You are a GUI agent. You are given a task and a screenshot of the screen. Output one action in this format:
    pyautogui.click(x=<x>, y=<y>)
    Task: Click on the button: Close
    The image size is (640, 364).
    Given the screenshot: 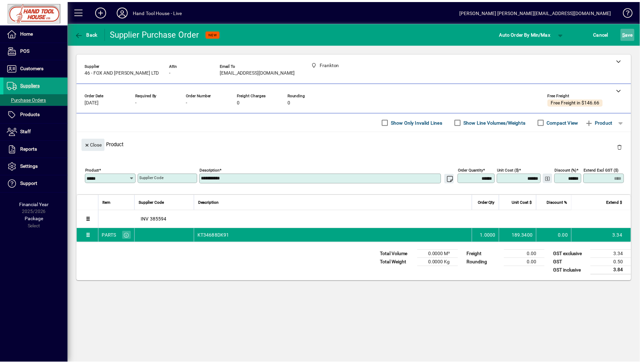 What is the action you would take?
    pyautogui.click(x=94, y=144)
    